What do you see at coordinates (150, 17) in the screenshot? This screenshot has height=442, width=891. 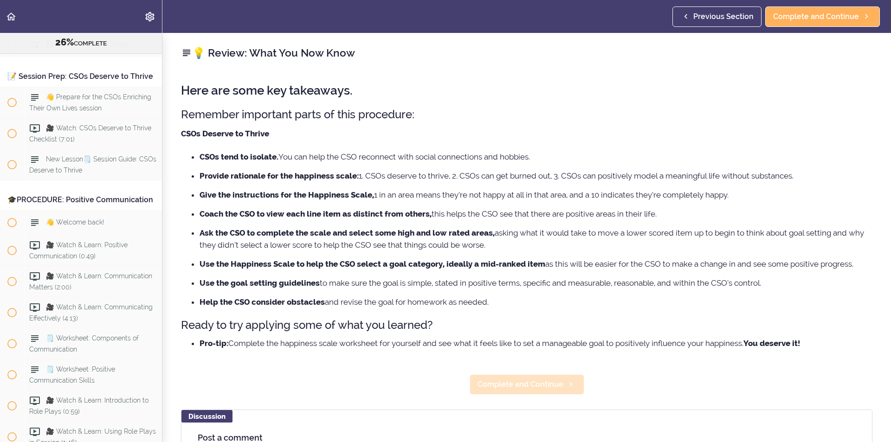 I see `svg: Settings Menu` at bounding box center [150, 17].